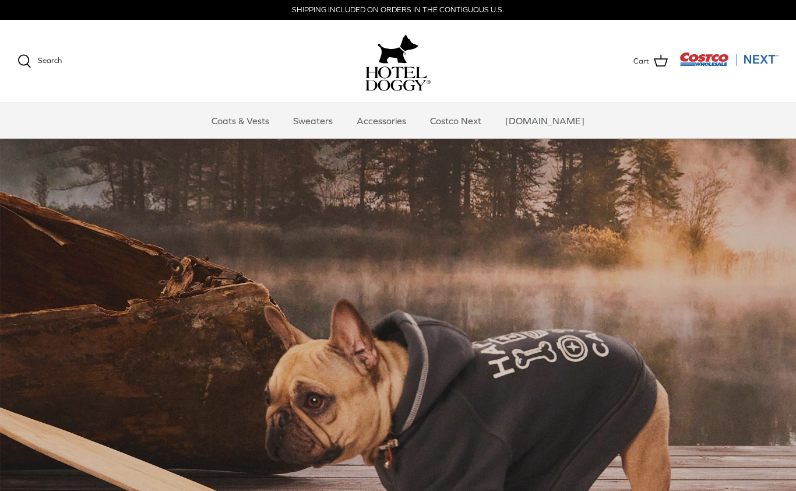 The width and height of the screenshot is (796, 491). What do you see at coordinates (398, 61) in the screenshot?
I see `a: hoteldoggy.com hoteldoggycom` at bounding box center [398, 61].